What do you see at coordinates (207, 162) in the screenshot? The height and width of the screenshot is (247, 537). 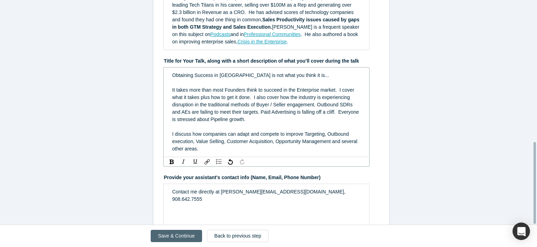 I see `div: rdw-link-control` at bounding box center [207, 162].